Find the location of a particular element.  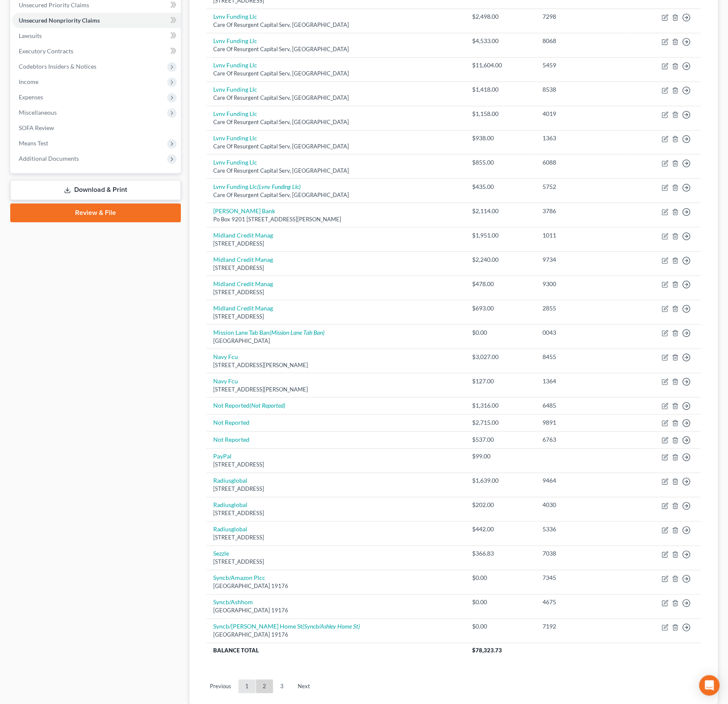

div: 5459 is located at coordinates (580, 65).